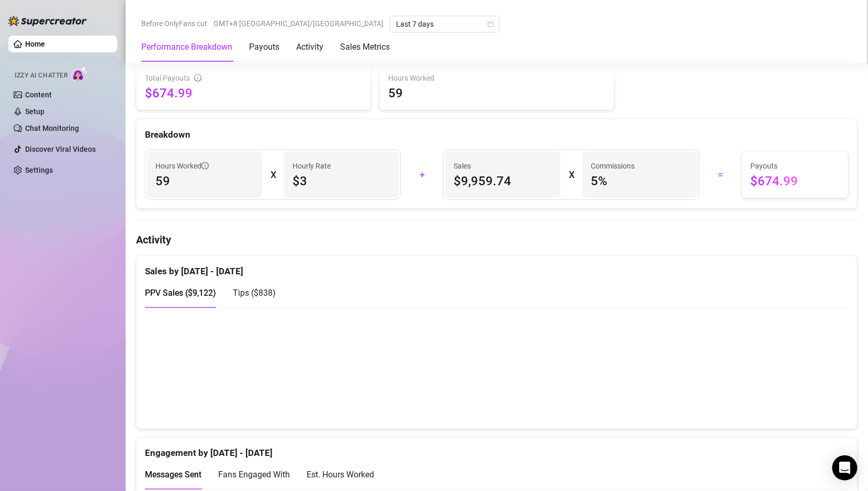  I want to click on span: Payouts, so click(796, 166).